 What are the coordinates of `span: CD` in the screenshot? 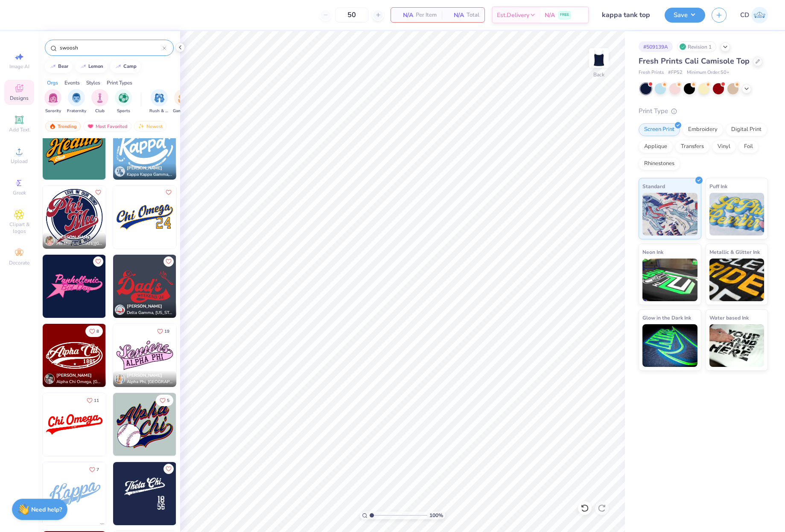 It's located at (744, 15).